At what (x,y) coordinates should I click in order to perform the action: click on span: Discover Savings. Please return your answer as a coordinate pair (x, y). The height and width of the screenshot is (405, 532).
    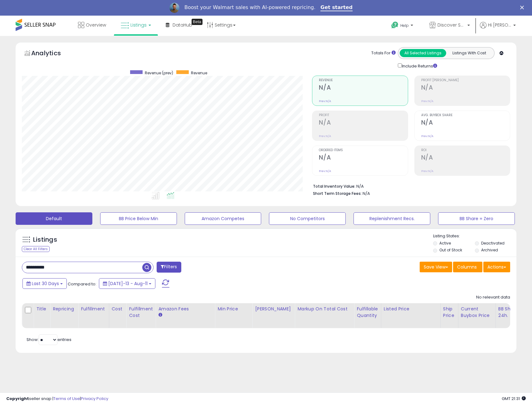
    Looking at the image, I should click on (451, 25).